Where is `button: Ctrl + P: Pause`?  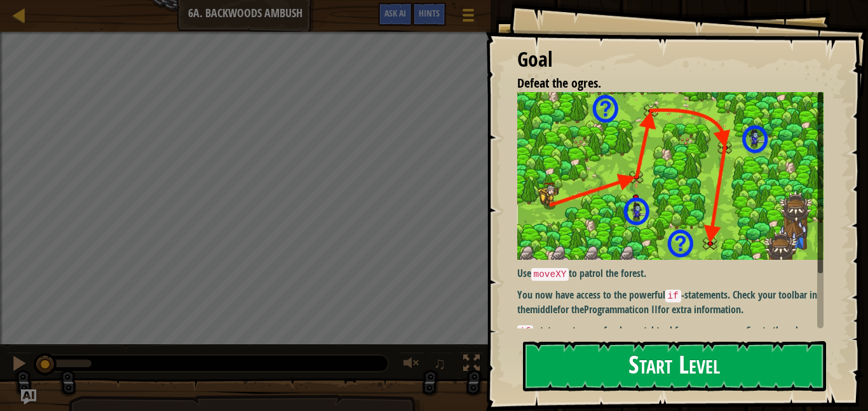
button: Ctrl + P: Pause is located at coordinates (19, 365).